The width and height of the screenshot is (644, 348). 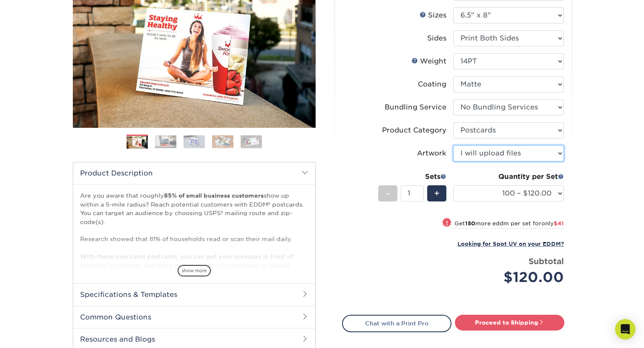 I want to click on small: Looking for Spot UV on your EDDM?, so click(x=511, y=244).